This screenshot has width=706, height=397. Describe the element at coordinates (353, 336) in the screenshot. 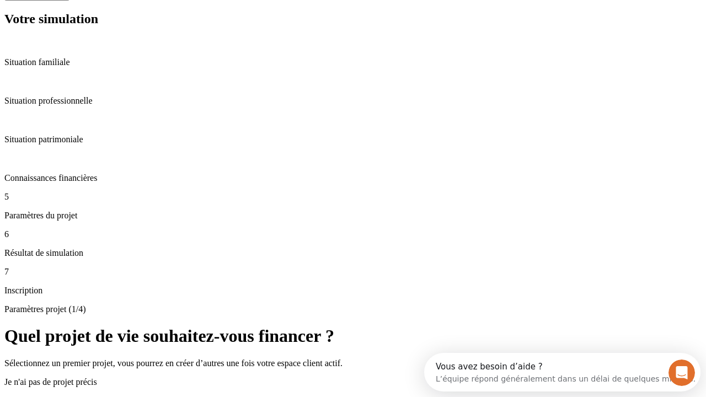

I see `h1: Quel projet de vie souhaitez-vous financer ?` at that location.